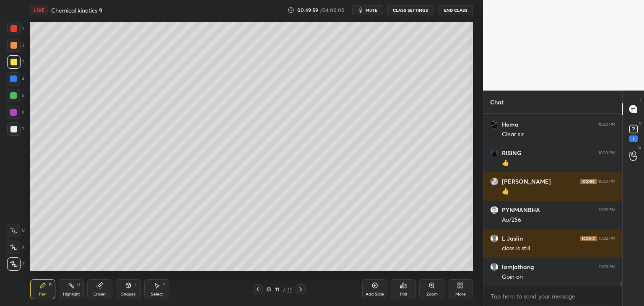 The height and width of the screenshot is (306, 644). Describe the element at coordinates (640, 147) in the screenshot. I see `p: G` at that location.